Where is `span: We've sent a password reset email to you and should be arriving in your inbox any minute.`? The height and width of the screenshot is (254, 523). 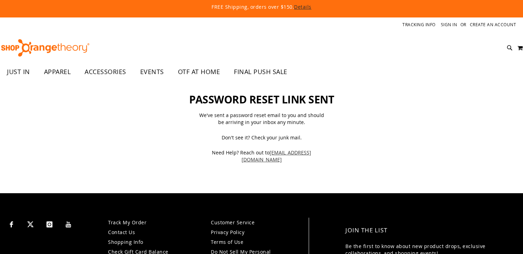
span: We've sent a password reset email to you and should be arriving in your inbox any minute. is located at coordinates (261, 119).